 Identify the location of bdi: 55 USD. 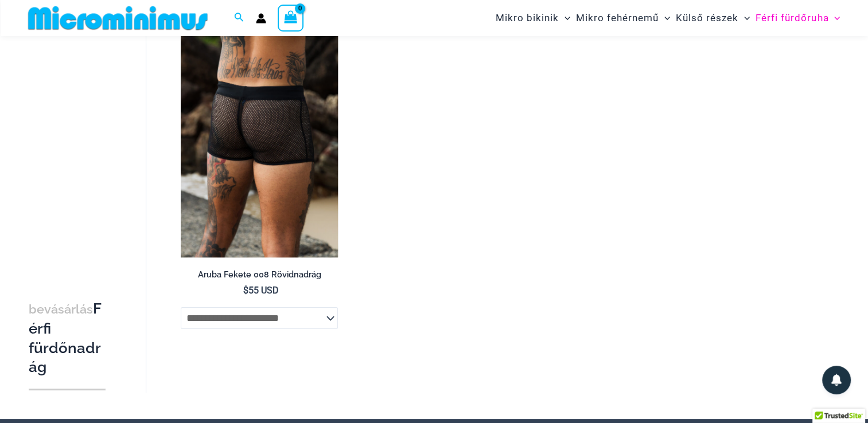
(261, 290).